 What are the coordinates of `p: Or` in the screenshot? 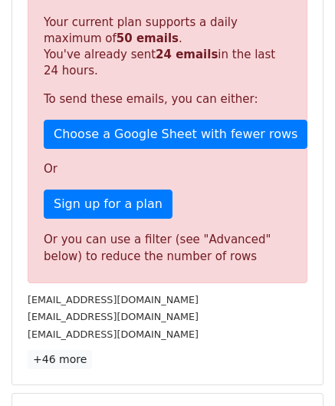 It's located at (167, 169).